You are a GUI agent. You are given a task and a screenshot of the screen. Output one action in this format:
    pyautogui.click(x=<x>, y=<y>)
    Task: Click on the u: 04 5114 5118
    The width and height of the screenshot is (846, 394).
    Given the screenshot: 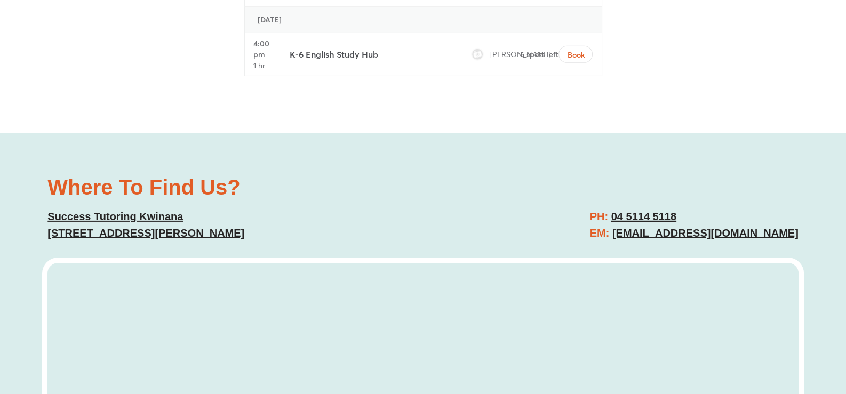 What is the action you would take?
    pyautogui.click(x=644, y=217)
    